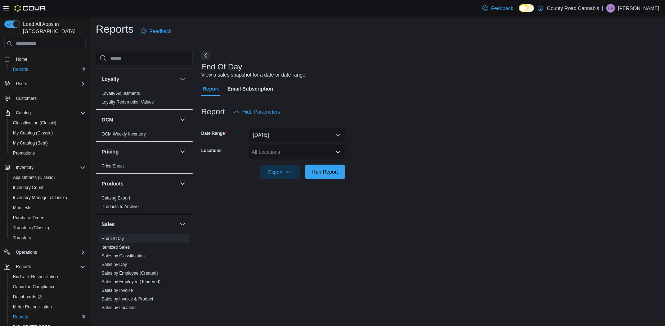 The width and height of the screenshot is (665, 326). What do you see at coordinates (214, 133) in the screenshot?
I see `label: Date Range` at bounding box center [214, 133].